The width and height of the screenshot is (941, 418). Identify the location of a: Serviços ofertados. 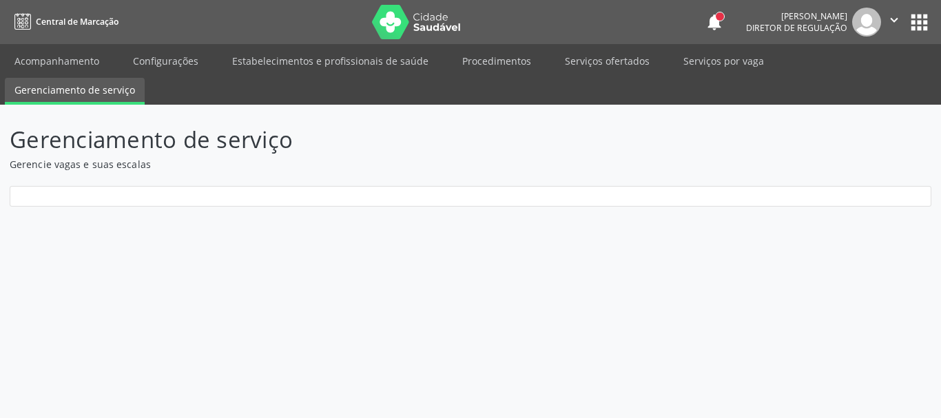
(607, 61).